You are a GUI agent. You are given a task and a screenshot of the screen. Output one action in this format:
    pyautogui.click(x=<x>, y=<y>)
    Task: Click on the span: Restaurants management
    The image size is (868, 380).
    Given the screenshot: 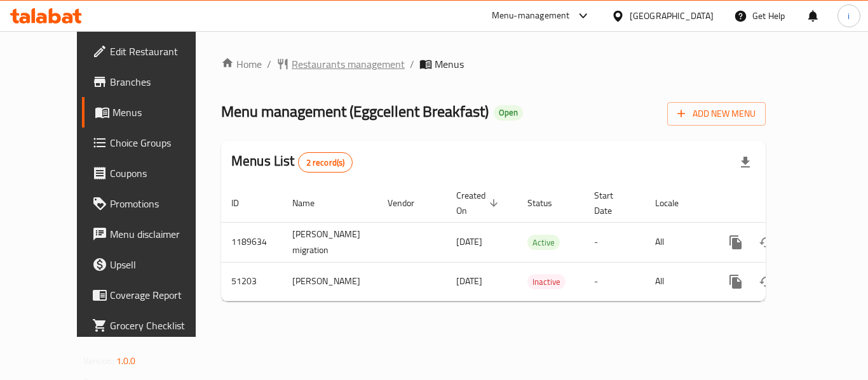 What is the action you would take?
    pyautogui.click(x=348, y=64)
    